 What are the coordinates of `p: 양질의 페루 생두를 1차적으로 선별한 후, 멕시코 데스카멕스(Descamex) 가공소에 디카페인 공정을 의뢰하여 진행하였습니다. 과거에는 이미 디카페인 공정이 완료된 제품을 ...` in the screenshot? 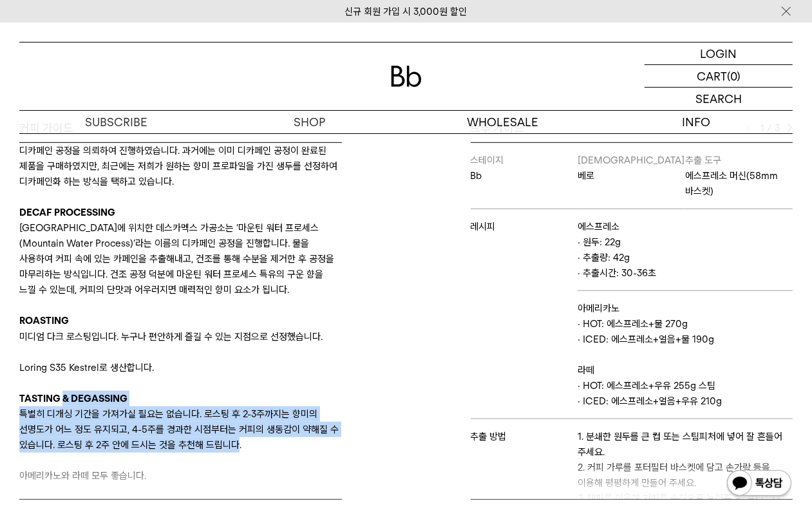 It's located at (180, 159).